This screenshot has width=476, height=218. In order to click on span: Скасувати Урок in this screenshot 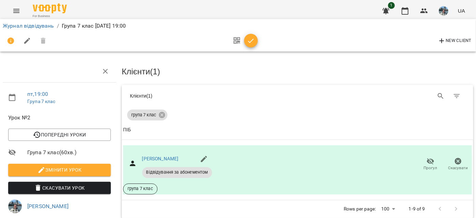, I will do `click(59, 188)`.